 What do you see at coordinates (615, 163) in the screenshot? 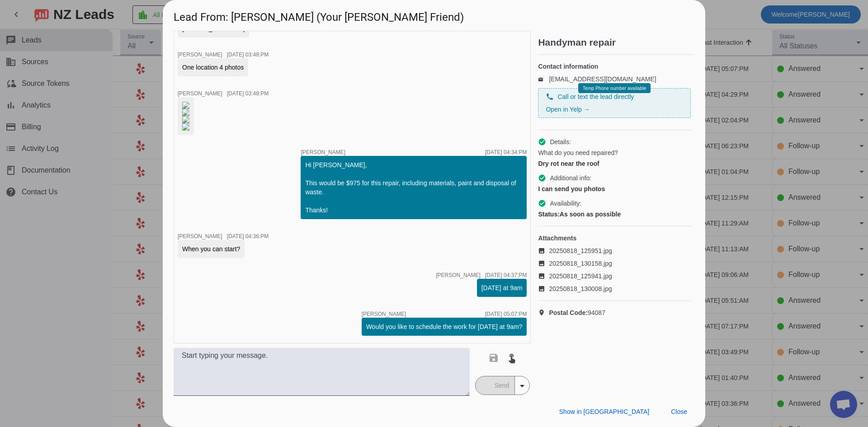
I see `div: Dry rot near the roof` at bounding box center [615, 163].